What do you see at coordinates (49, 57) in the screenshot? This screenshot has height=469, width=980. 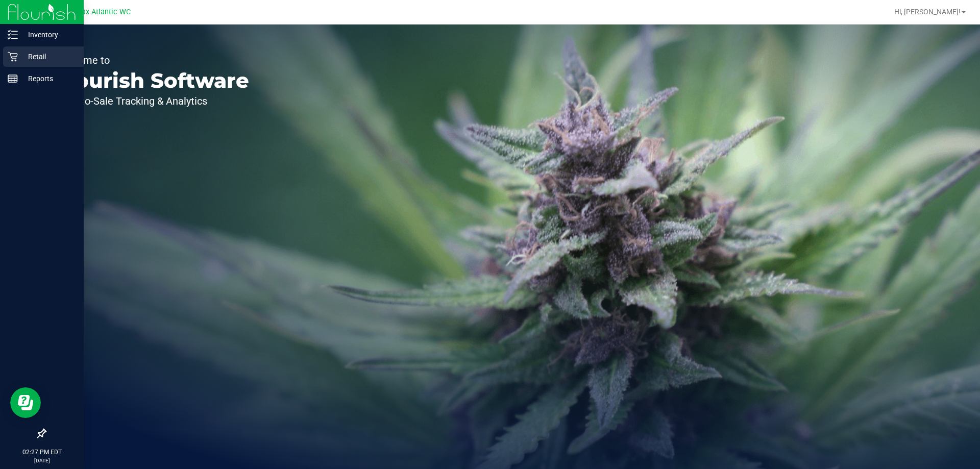 I see `p: Retail` at bounding box center [49, 57].